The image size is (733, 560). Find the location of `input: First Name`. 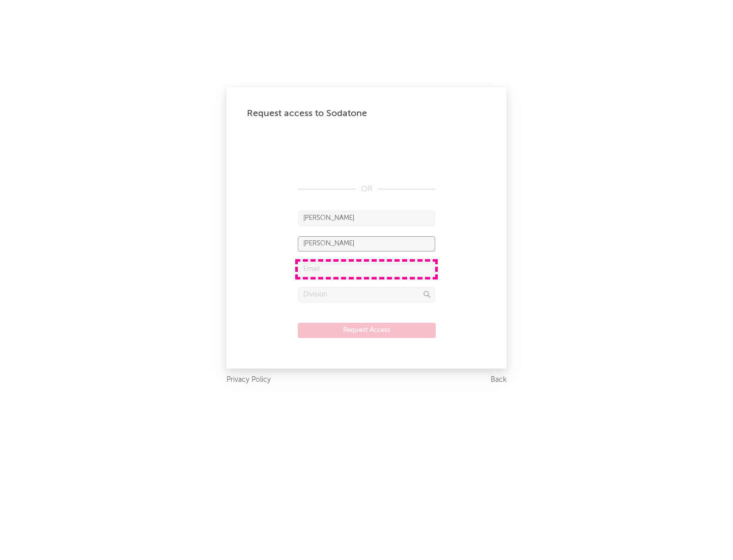

input: First Name is located at coordinates (366, 218).